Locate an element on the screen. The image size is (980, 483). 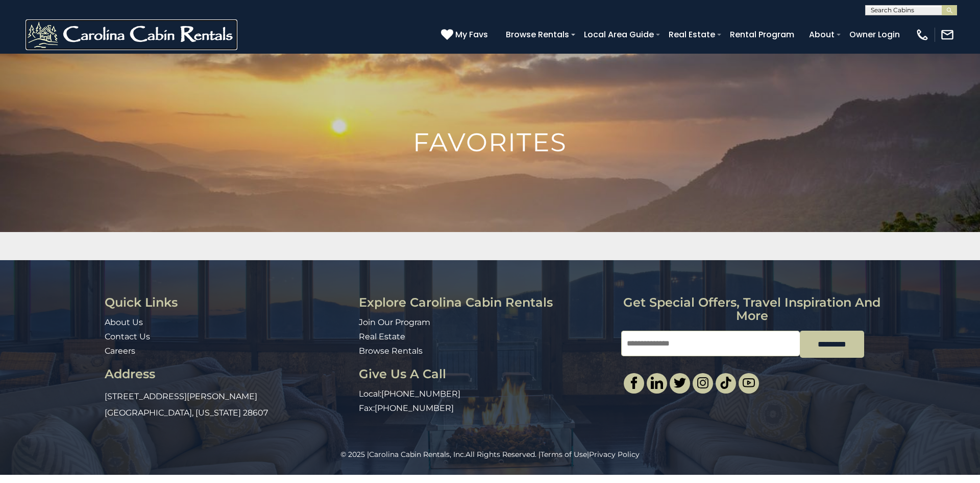
a: Owner Login is located at coordinates (874, 34).